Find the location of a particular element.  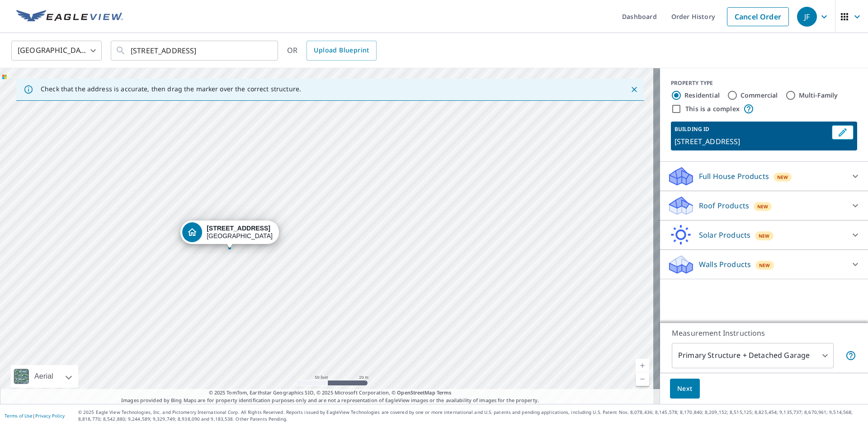

p: © 2025 Eagle View Technologies, Inc. and Pictometry International Corp. All Rights Reserved. Repo... is located at coordinates (471, 416).